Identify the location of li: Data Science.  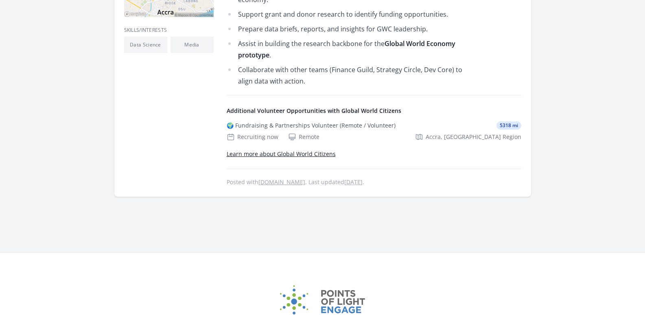
(146, 45).